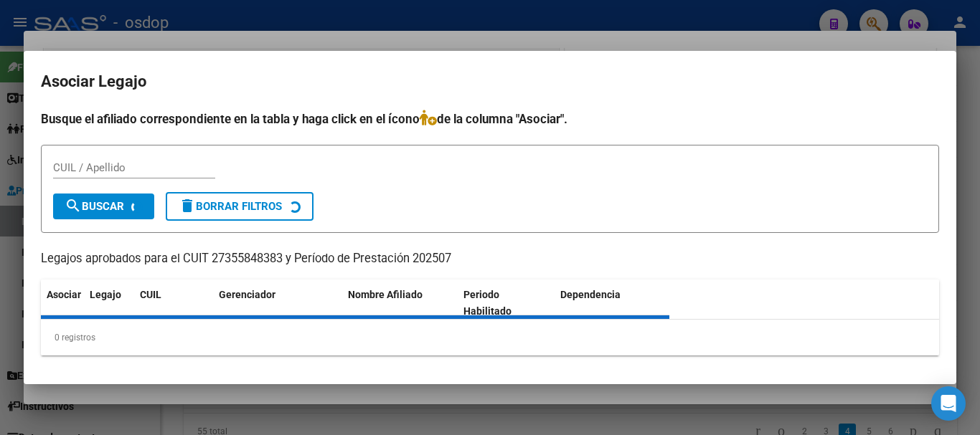 The image size is (980, 435). I want to click on datatable-header-cell: Nombre Afiliado, so click(400, 303).